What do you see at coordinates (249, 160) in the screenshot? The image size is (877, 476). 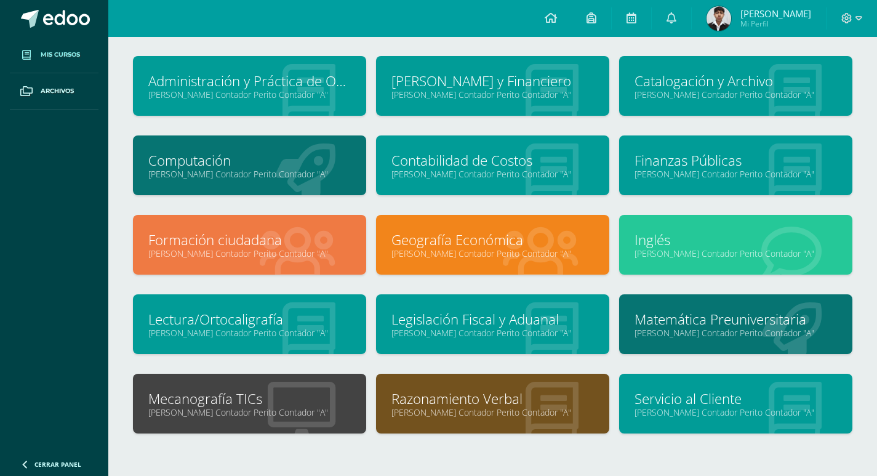 I see `a: Computación` at bounding box center [249, 160].